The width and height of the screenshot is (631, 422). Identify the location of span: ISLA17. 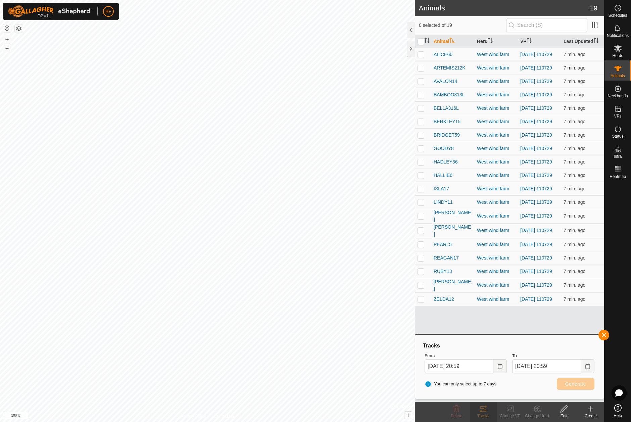
(442, 189).